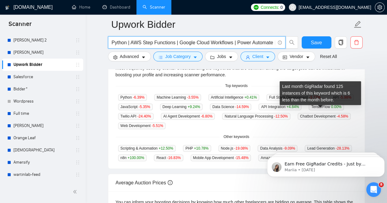 This screenshot has width=387, height=203. Describe the element at coordinates (66, 20) in the screenshot. I see `p: Earn Free GigRadar Credits - Just by Sharing Your Story! 💬 Want more credits for sending proposal...` at that location.